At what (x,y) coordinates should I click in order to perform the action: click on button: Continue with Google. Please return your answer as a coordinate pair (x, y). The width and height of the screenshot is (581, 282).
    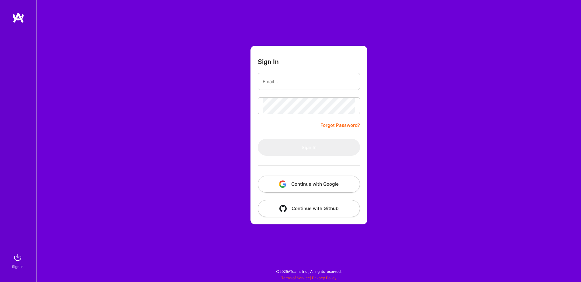
    Looking at the image, I should click on (309, 184).